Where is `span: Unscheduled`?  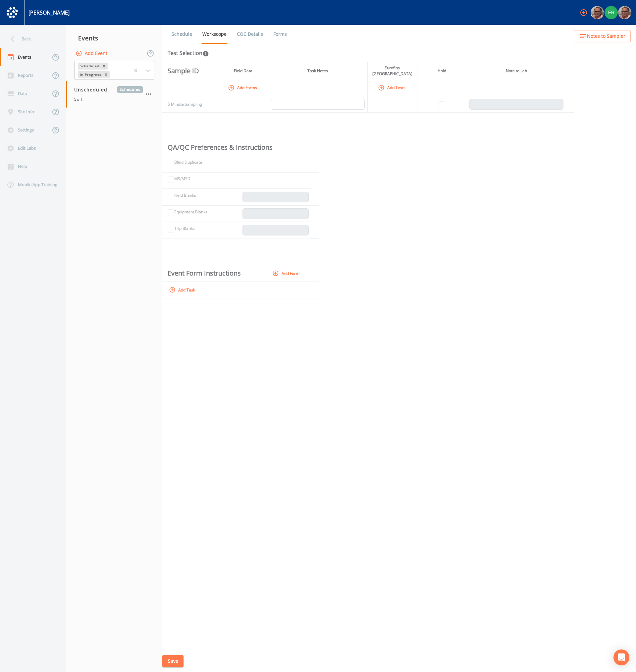 span: Unscheduled is located at coordinates (93, 89).